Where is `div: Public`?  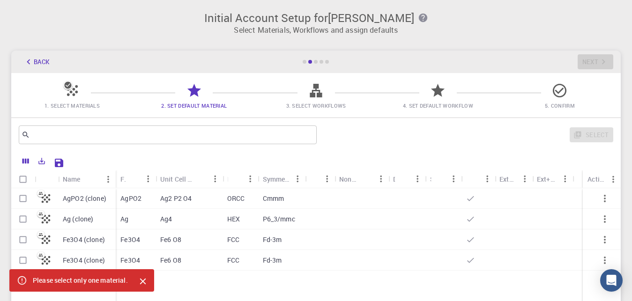 div: Public is located at coordinates (478, 179).